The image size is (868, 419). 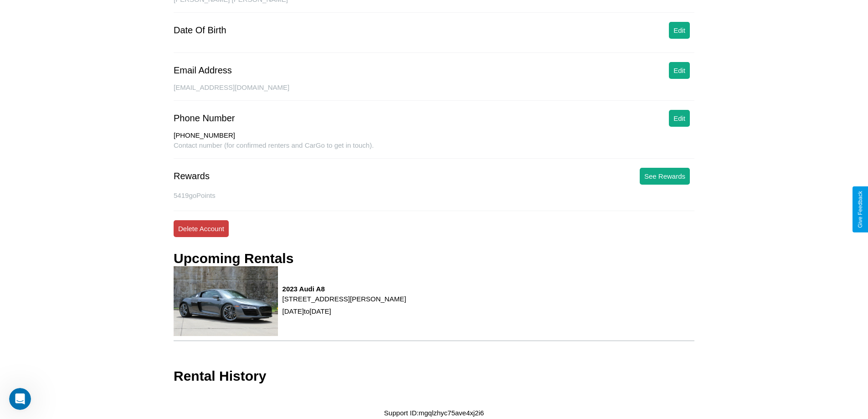 What do you see at coordinates (204, 118) in the screenshot?
I see `div: Phone Number` at bounding box center [204, 118].